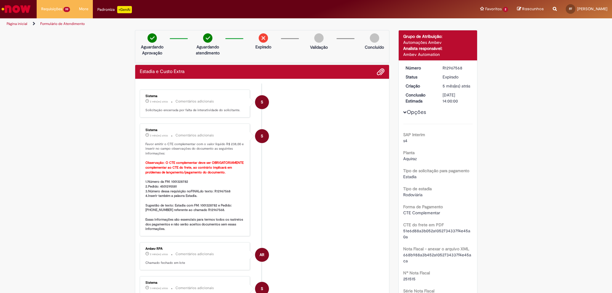  I want to click on b: Forma de Pagamento, so click(423, 207).